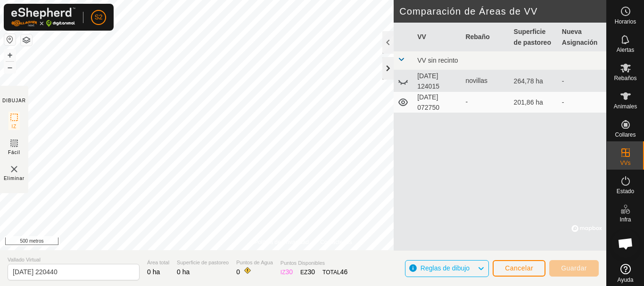 The width and height of the screenshot is (644, 286). What do you see at coordinates (24, 260) in the screenshot?
I see `font: Vallado Virtual` at bounding box center [24, 260].